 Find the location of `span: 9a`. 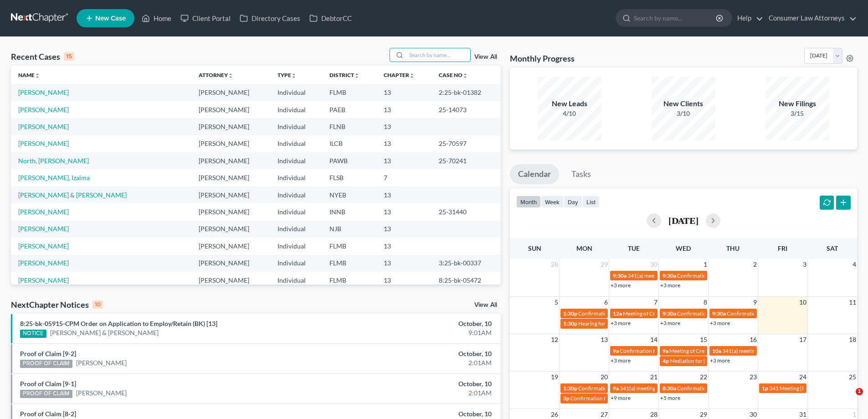

span: 9a is located at coordinates (616, 388).